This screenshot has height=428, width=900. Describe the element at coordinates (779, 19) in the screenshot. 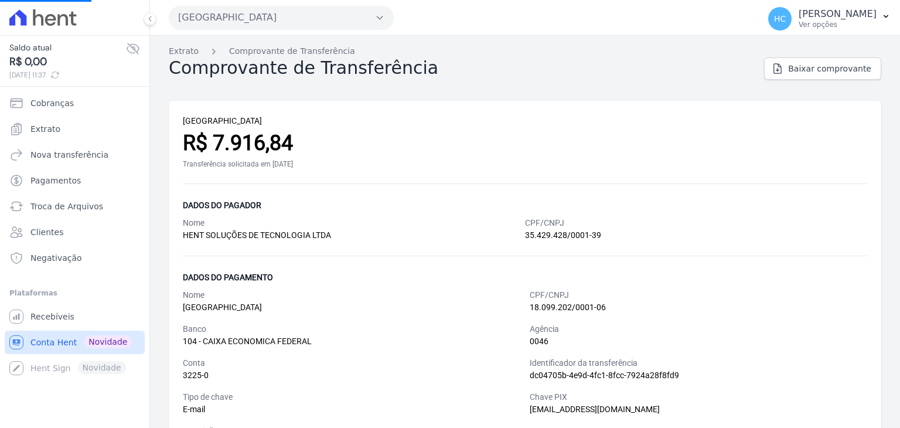

I see `span: HC` at that location.